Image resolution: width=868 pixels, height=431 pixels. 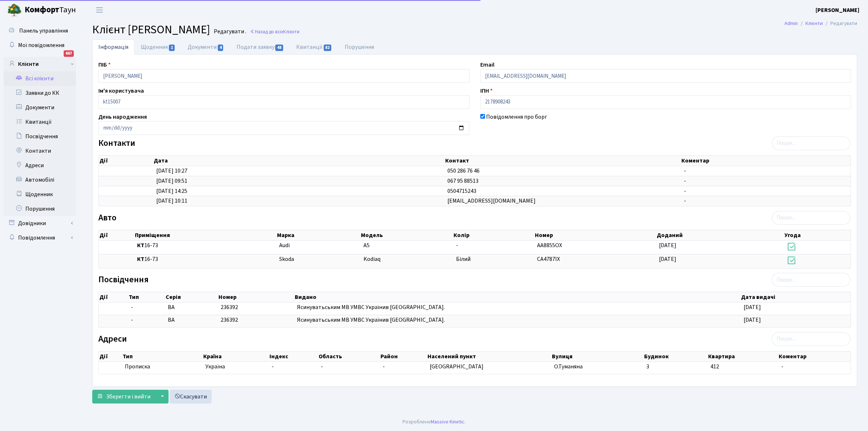 What do you see at coordinates (42, 10) in the screenshot?
I see `b: Комфорт` at bounding box center [42, 10].